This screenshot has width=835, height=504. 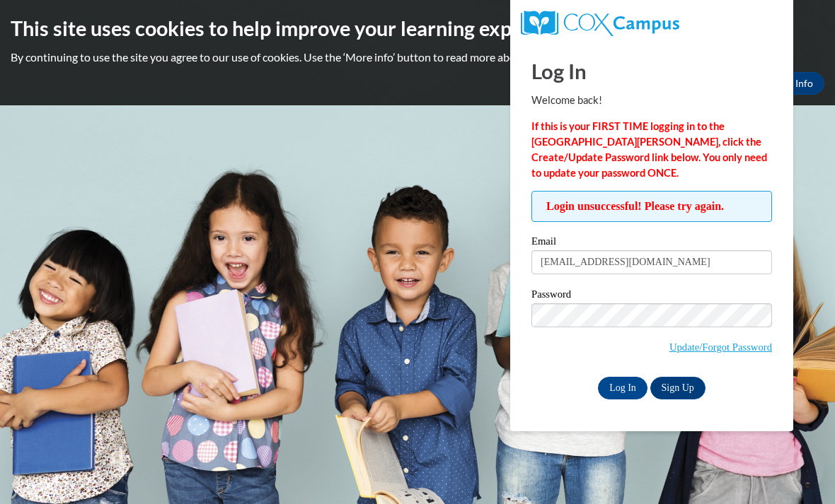 What do you see at coordinates (623, 389) in the screenshot?
I see `input: Log In` at bounding box center [623, 389].